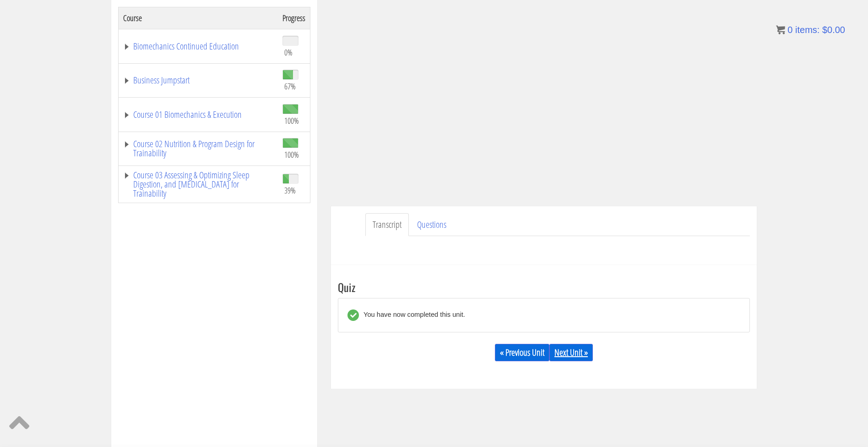 The image size is (868, 447). What do you see at coordinates (199, 18) in the screenshot?
I see `th: Course` at bounding box center [199, 18].